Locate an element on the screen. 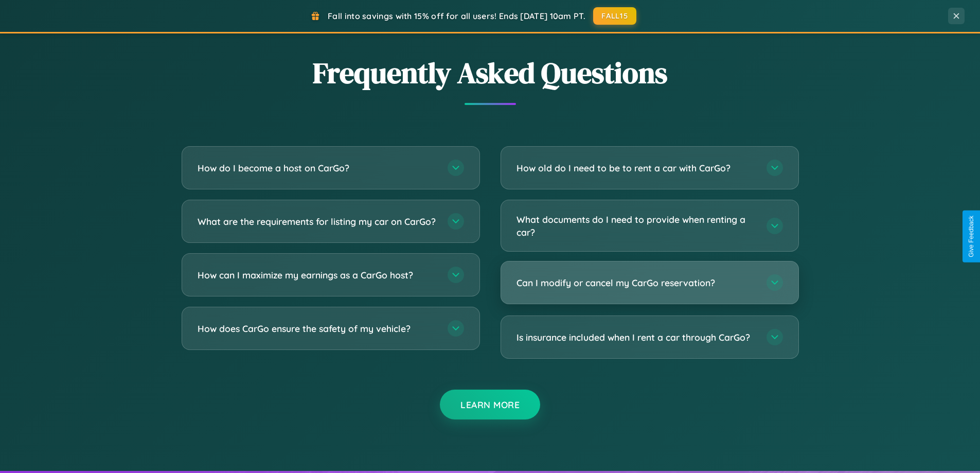  h2: Frequently Asked Questions is located at coordinates (490, 73).